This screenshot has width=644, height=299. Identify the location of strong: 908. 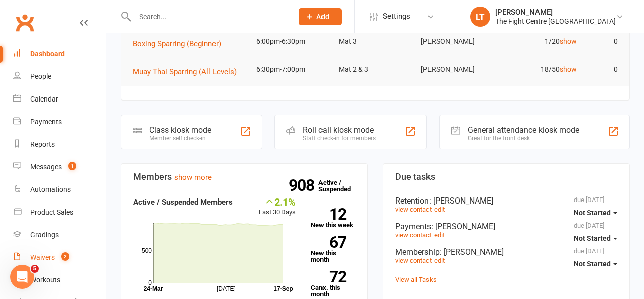
(304, 186).